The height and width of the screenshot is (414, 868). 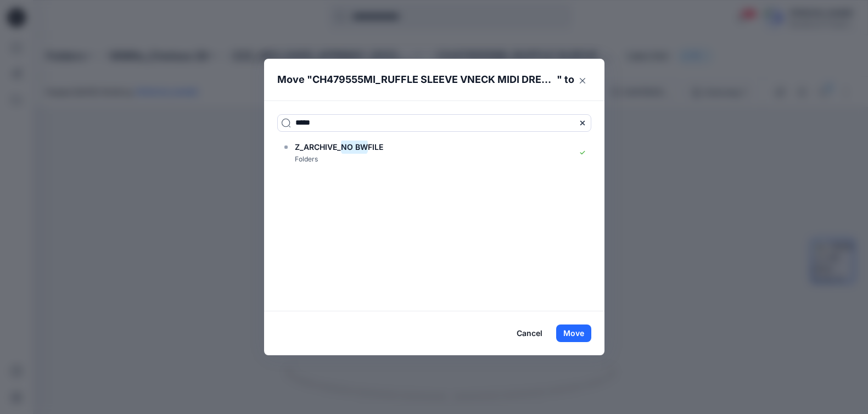 I want to click on p: Folders, so click(x=306, y=159).